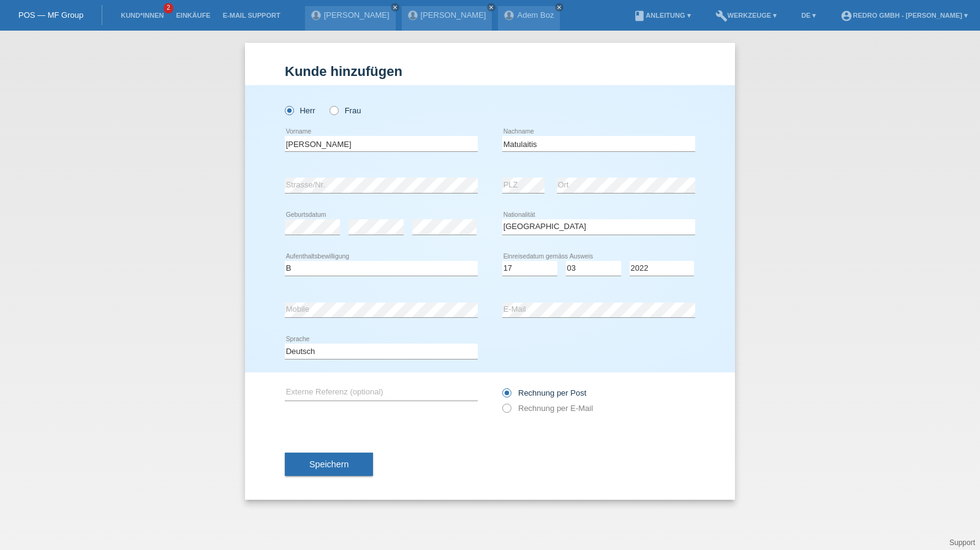 This screenshot has height=550, width=980. What do you see at coordinates (193, 15) in the screenshot?
I see `a: Einkäufe` at bounding box center [193, 15].